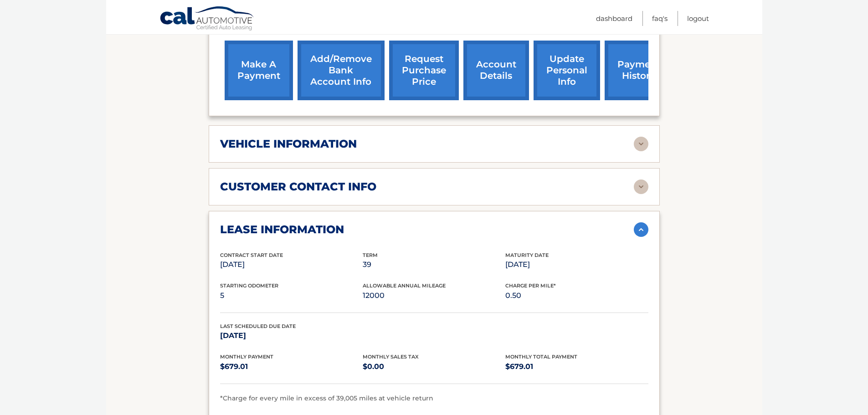 The image size is (868, 415). Describe the element at coordinates (527, 255) in the screenshot. I see `span: Maturity Date` at that location.